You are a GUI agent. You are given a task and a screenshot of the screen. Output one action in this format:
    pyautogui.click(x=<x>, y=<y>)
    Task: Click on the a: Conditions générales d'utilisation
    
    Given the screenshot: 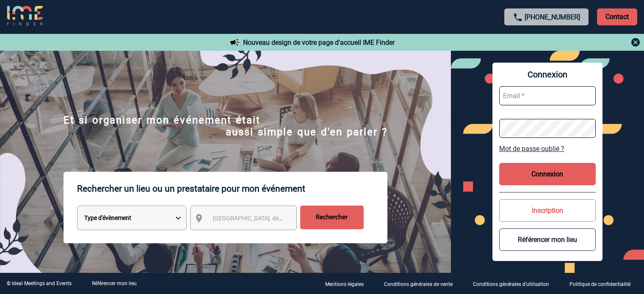 What is the action you would take?
    pyautogui.click(x=514, y=284)
    